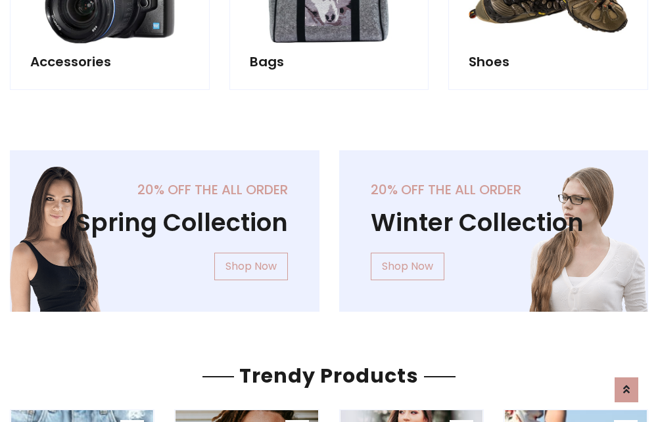 Image resolution: width=658 pixels, height=422 pixels. What do you see at coordinates (328, 376) in the screenshot?
I see `span: Trendy Products` at bounding box center [328, 376].